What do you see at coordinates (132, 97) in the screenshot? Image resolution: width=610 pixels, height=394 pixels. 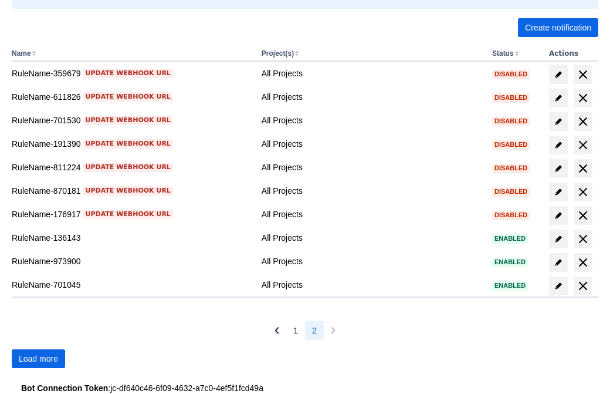 I see `div: RuleName-611826` at bounding box center [132, 97].